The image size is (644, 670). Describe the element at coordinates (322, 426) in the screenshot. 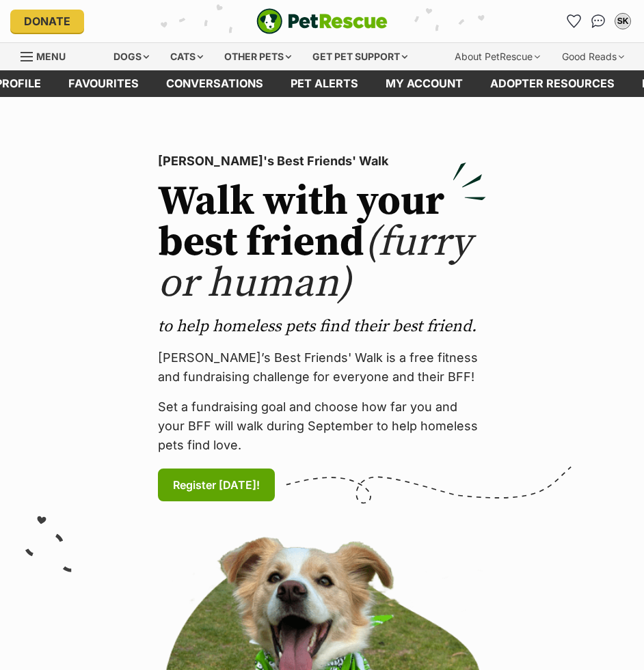

I see `p: Set a fundraising goal and choose how far you and your BFF will walk during September to help hom...` at that location.